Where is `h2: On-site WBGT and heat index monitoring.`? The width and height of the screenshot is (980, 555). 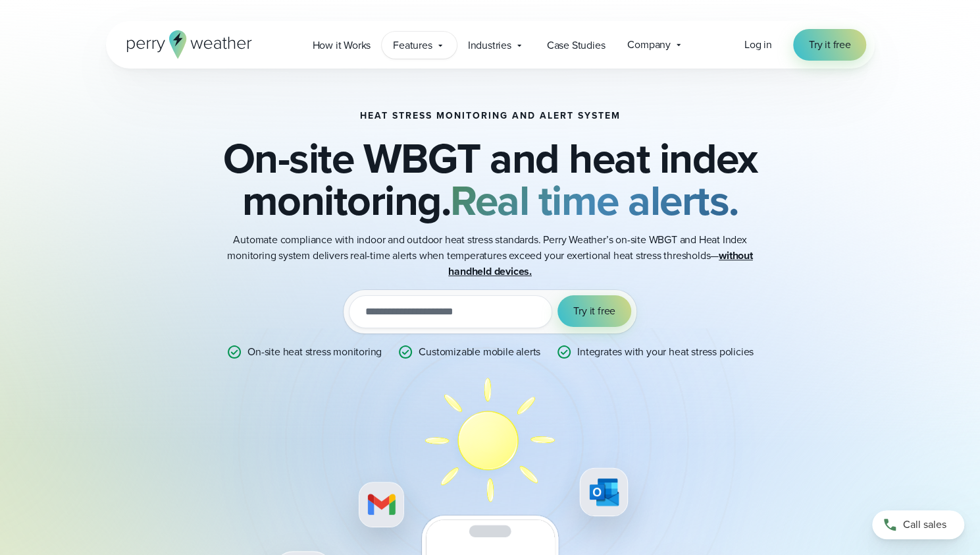 h2: On-site WBGT and heat index monitoring. is located at coordinates (491, 179).